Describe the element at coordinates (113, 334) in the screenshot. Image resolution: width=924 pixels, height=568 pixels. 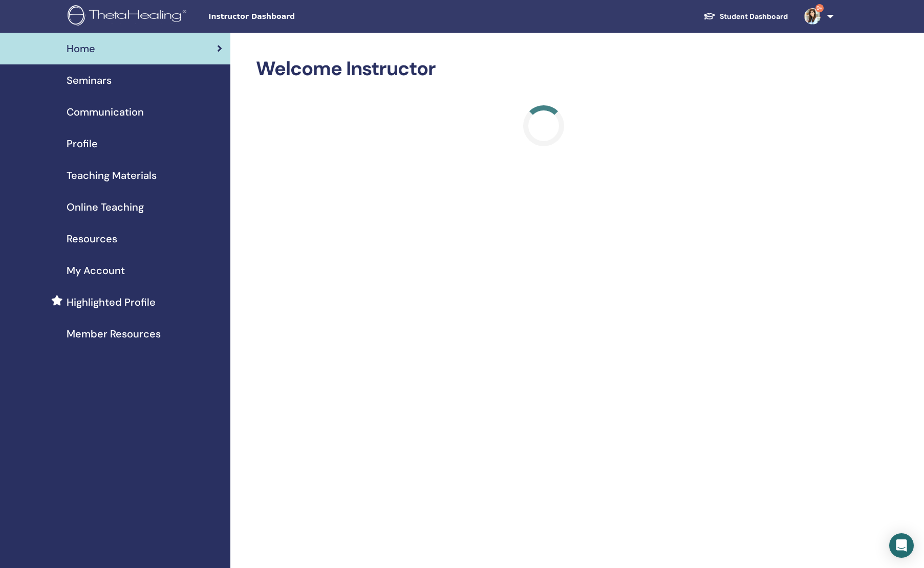
I see `span: Member Resources` at that location.